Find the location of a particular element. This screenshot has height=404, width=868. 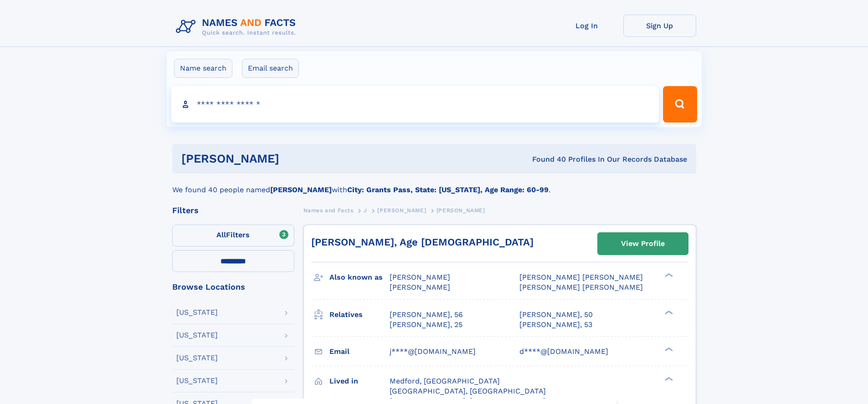

h3: Email is located at coordinates (360, 351).